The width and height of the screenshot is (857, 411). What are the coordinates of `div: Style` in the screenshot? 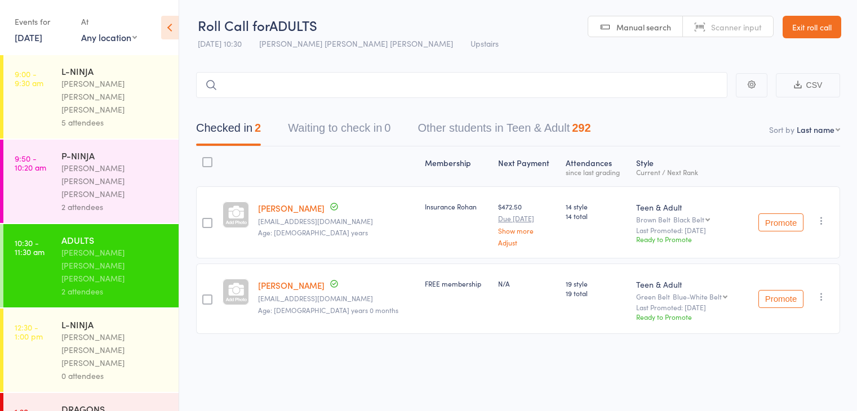 It's located at (687, 166).